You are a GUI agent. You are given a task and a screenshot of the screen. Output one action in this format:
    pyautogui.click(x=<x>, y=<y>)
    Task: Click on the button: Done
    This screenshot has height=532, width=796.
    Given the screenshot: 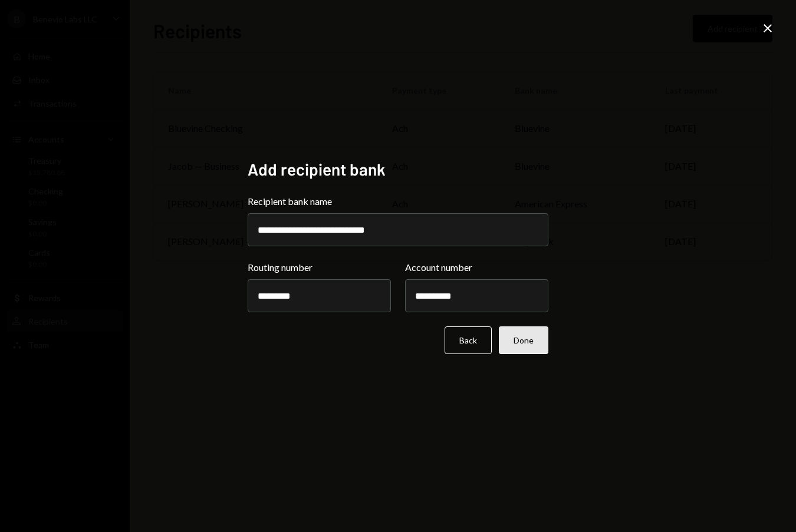 What is the action you would take?
    pyautogui.click(x=524, y=340)
    